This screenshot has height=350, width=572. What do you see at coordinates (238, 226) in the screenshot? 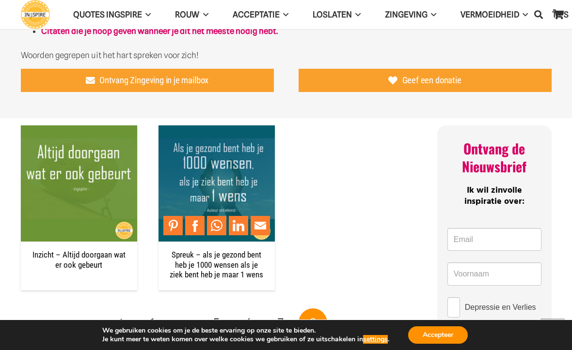
I see `a: Share to LinkedIn` at bounding box center [238, 226].